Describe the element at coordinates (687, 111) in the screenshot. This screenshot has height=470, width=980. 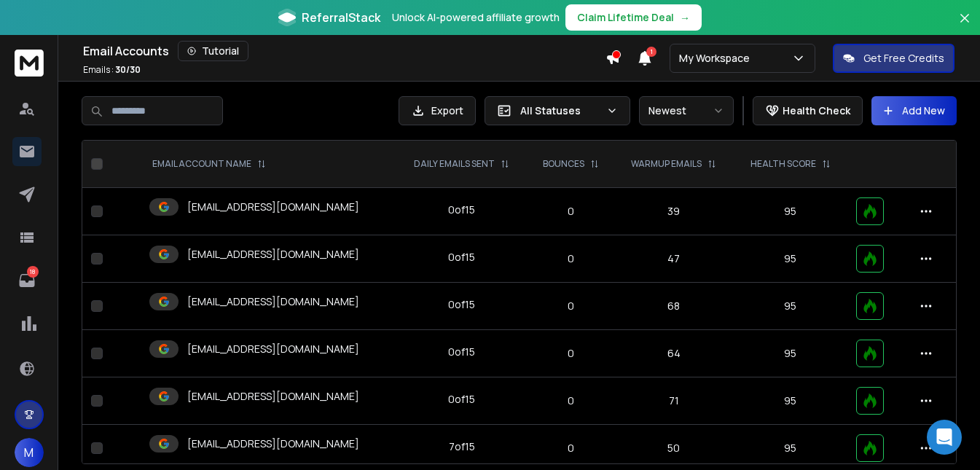
I see `button: Newest` at that location.